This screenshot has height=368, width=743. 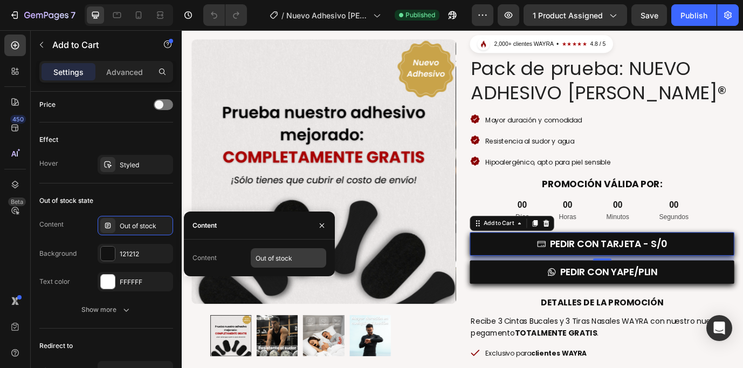 I want to click on div: Hover, so click(x=49, y=163).